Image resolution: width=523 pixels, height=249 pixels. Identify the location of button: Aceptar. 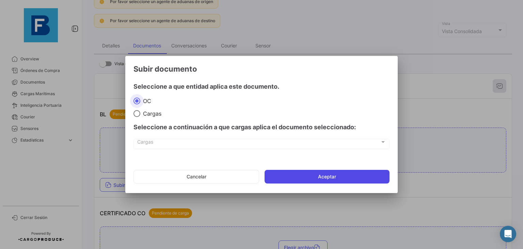
(327, 176).